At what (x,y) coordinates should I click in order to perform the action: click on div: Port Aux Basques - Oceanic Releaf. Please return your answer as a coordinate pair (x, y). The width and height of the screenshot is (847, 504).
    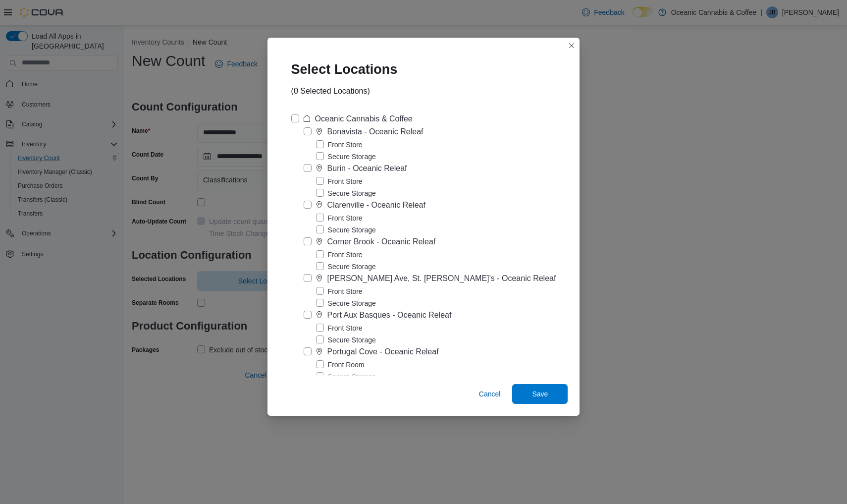
    Looking at the image, I should click on (390, 315).